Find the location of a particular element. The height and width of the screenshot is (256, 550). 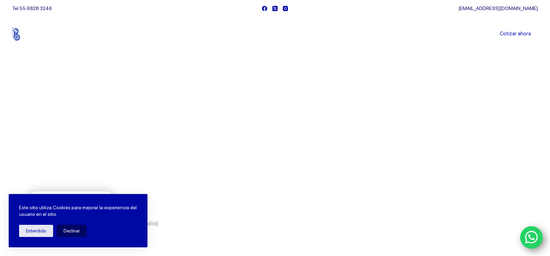

p: Este sitio utiliza Cookies para mejorar la experiencia del usuario en el sitio. is located at coordinates (78, 211).